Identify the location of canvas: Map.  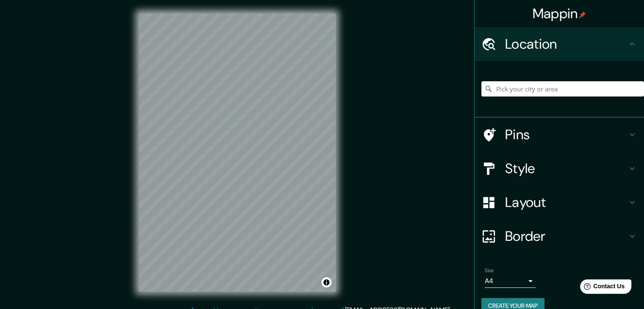
(237, 153).